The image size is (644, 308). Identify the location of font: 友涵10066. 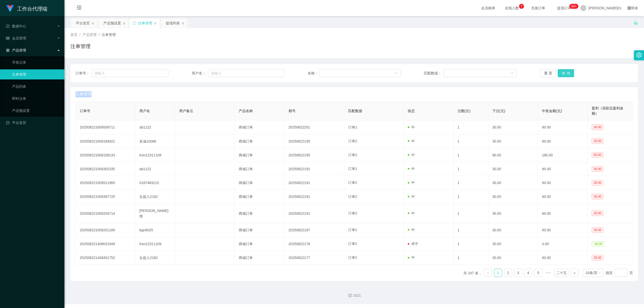
(148, 141).